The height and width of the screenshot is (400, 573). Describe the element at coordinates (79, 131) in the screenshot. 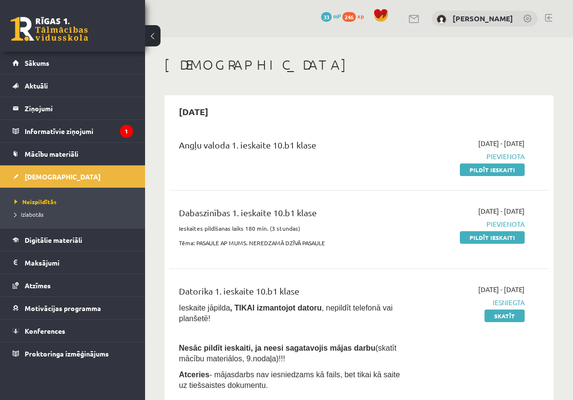

I see `legend: Informatīvie ziņojumi` at that location.